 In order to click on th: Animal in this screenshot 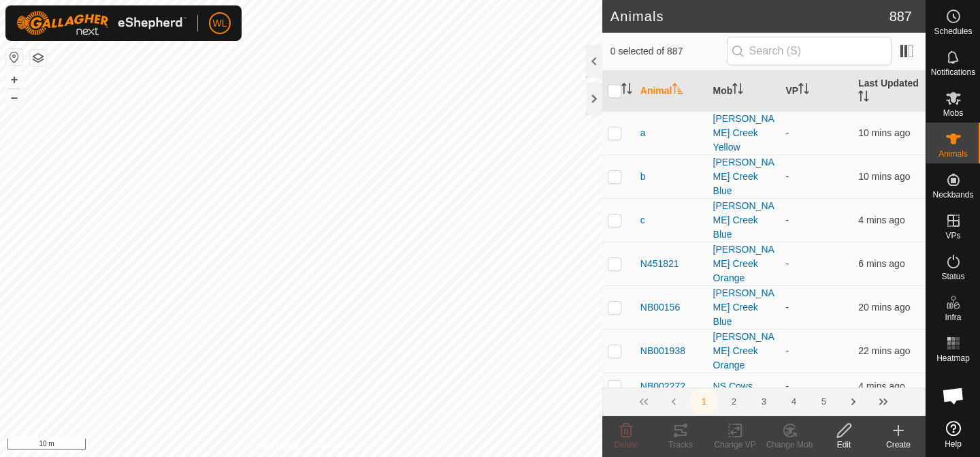, I will do `click(671, 91)`.